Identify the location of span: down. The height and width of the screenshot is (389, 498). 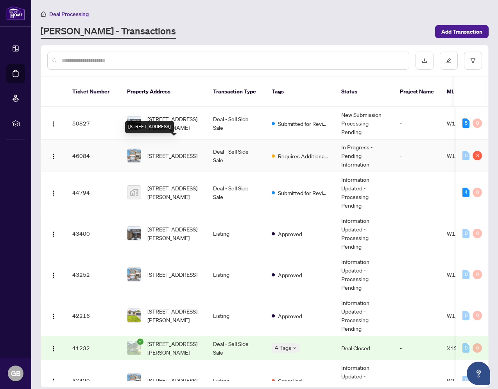
(295, 348).